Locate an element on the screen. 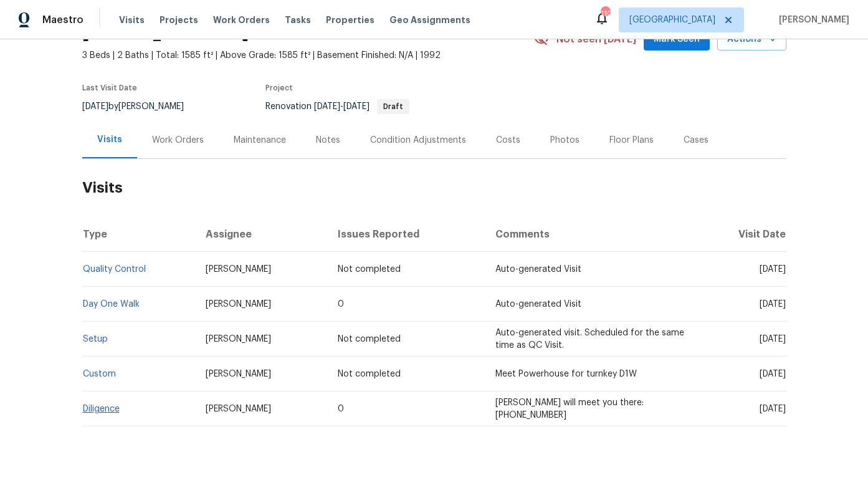 The image size is (868, 485). a: Setup is located at coordinates (95, 340).